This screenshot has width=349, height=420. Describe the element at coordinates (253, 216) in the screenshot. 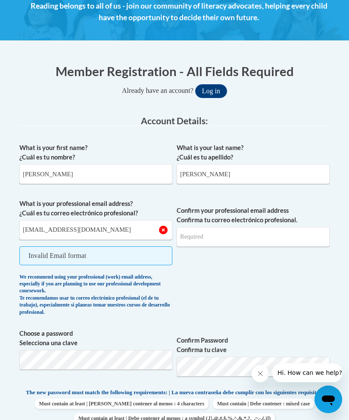

I see `label: Confirm your professional email address Confirma tu correo electrónico profesional.` at that location.